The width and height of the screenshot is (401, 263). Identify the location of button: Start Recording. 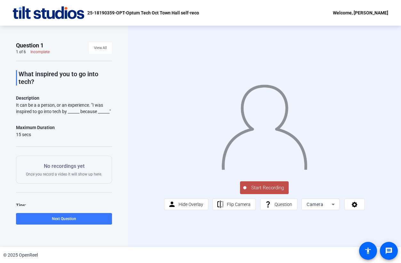
(264, 188).